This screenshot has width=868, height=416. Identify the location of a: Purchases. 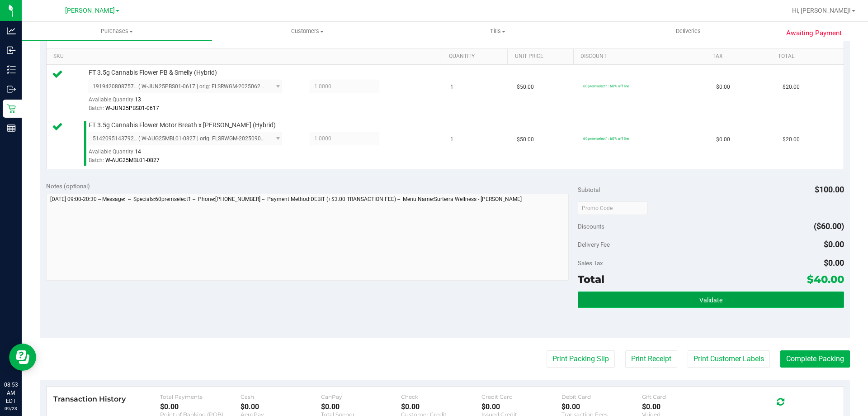
(117, 31).